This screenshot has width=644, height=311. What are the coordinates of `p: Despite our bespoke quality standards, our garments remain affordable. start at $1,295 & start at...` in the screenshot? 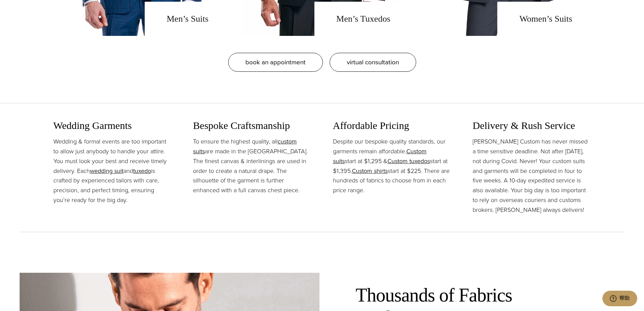 It's located at (392, 166).